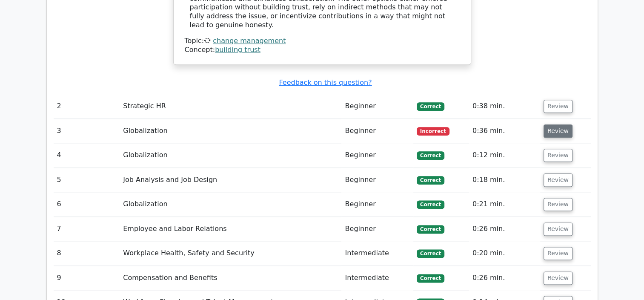 The height and width of the screenshot is (300, 644). What do you see at coordinates (87, 155) in the screenshot?
I see `td: 4` at bounding box center [87, 155].